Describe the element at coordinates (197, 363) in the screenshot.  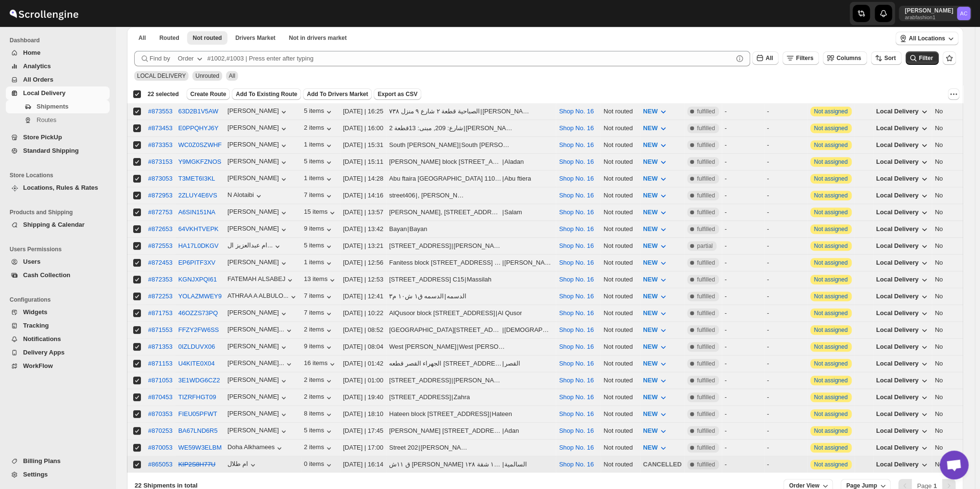
I see `button: U4KITE0X04` at that location.